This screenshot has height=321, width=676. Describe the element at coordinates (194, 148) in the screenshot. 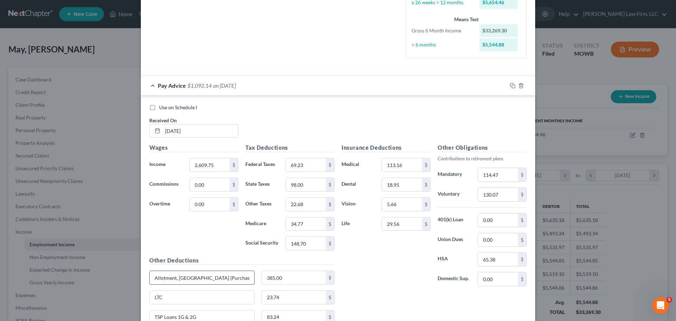

I see `h5: Wages` at that location.